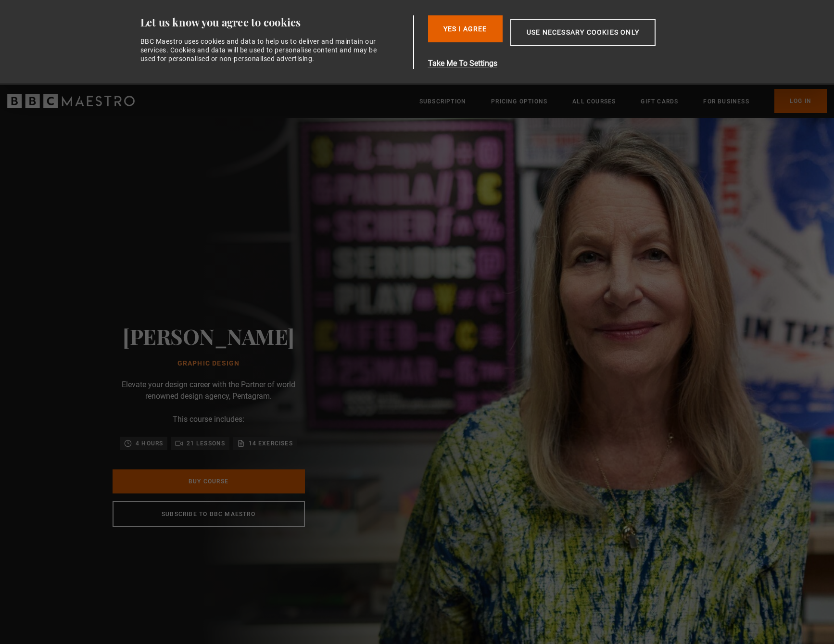 The image size is (834, 644). Describe the element at coordinates (726, 101) in the screenshot. I see `a: For business` at that location.